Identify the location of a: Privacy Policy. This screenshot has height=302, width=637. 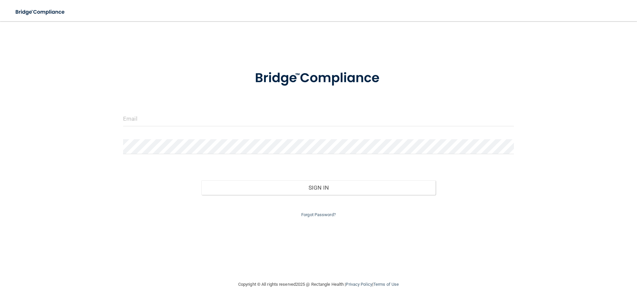
(359, 284).